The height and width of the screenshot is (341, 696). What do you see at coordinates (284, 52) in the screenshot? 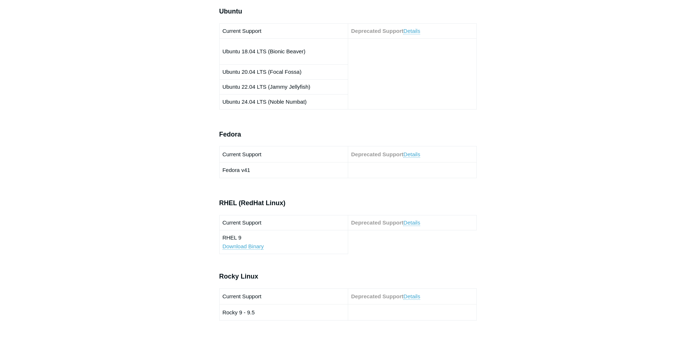
I see `p: Ubuntu 18.04 LTS (Bionic Beaver)` at bounding box center [284, 52].